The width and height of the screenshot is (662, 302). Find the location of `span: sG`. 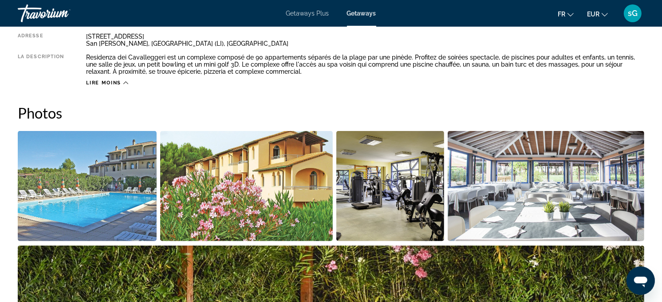

span: sG is located at coordinates (633, 13).